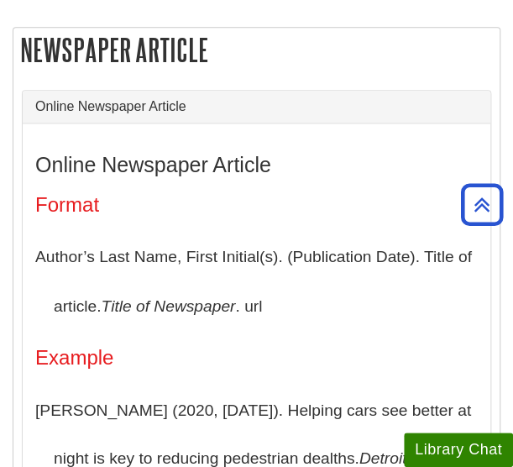 The width and height of the screenshot is (513, 467). I want to click on button: Library Chat, so click(458, 449).